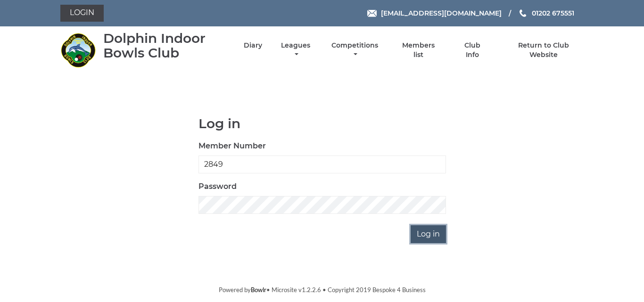  I want to click on a: Leagues, so click(295, 50).